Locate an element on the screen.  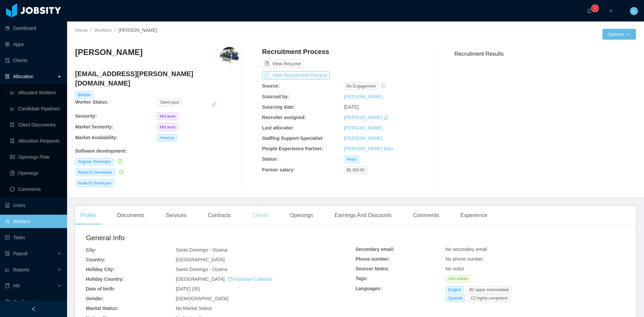
span: Santo Domingo - Ozama is located at coordinates (201, 250).